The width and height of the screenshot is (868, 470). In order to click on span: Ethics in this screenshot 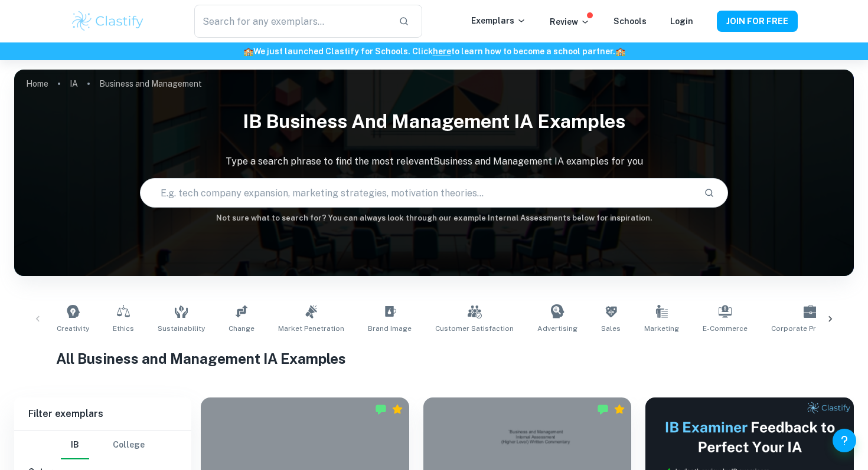, I will do `click(123, 329)`.